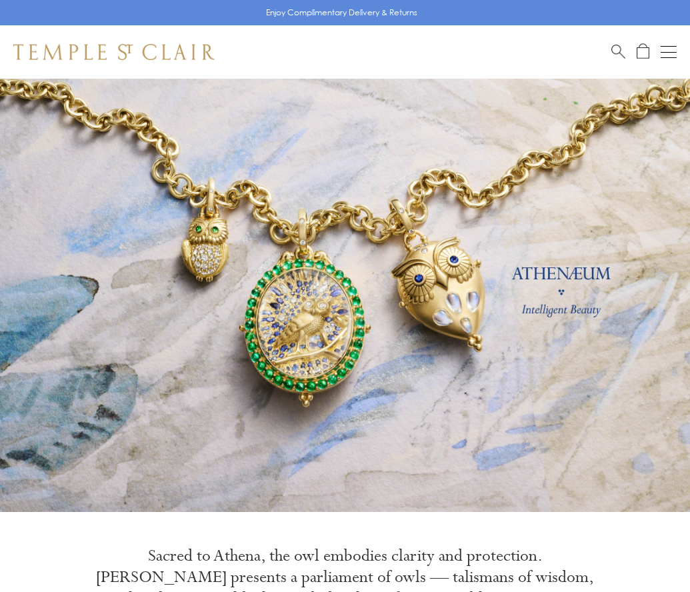 This screenshot has height=592, width=690. What do you see at coordinates (669, 52) in the screenshot?
I see `button: Open navigation` at bounding box center [669, 52].